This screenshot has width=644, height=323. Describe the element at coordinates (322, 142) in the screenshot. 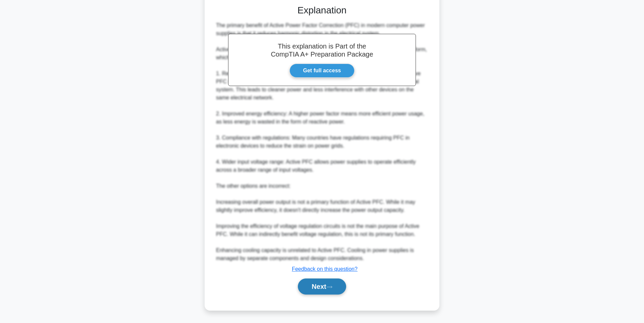

I see `div: The primary benefit of Active Power Factor Correction (PFC) in modern computer power supplies is ...` at that location.